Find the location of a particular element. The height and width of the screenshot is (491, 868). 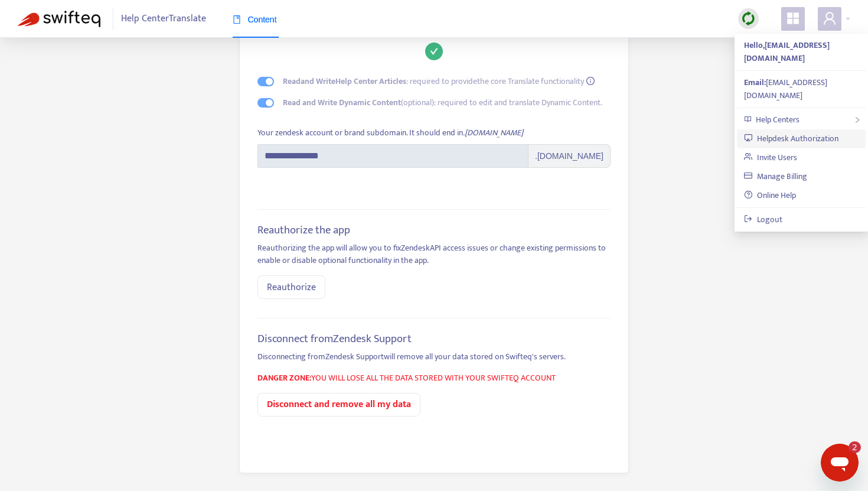

h5: Disconnect from Zendesk Support is located at coordinates (434, 339).